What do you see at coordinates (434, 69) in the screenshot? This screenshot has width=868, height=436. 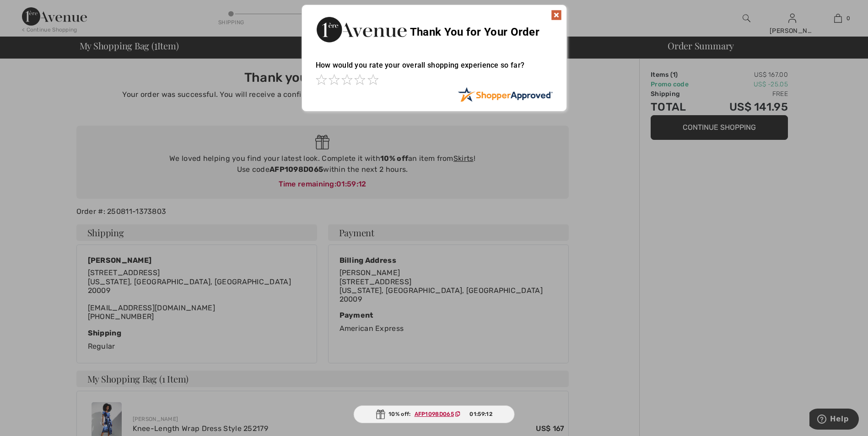 I see `div: How would you rate your overall shopping experience so far?` at bounding box center [434, 69].